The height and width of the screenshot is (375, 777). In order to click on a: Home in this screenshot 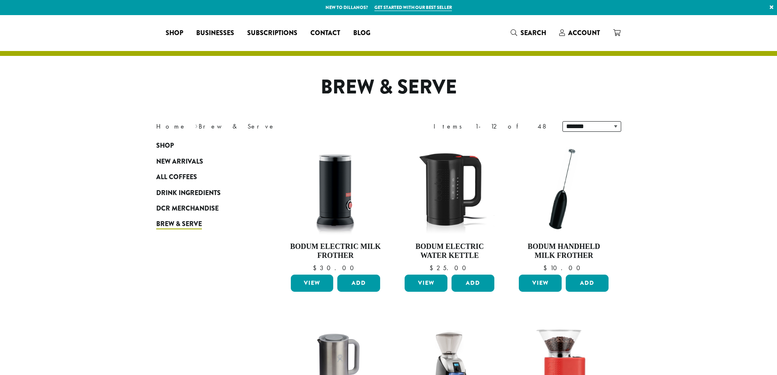, I will do `click(171, 126)`.